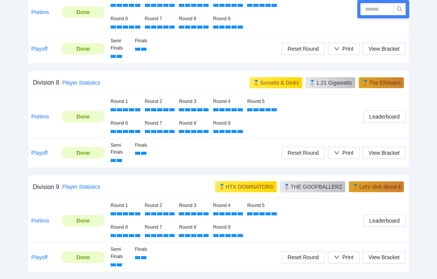  I want to click on div: THE GOOFBALLERZ, so click(316, 187).